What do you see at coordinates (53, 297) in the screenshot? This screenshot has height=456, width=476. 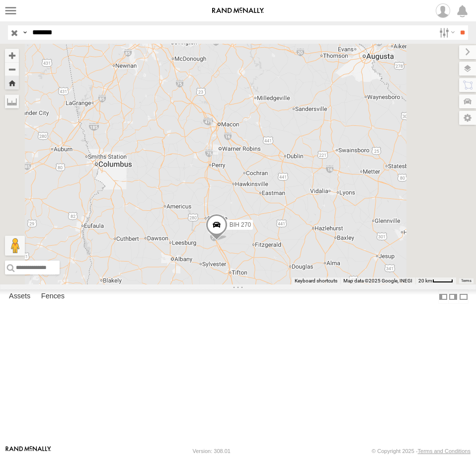 I see `label: Fences` at bounding box center [53, 297].